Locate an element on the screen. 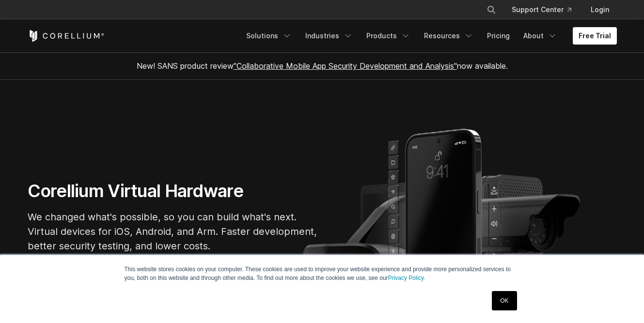  a: Products is located at coordinates (389, 36).